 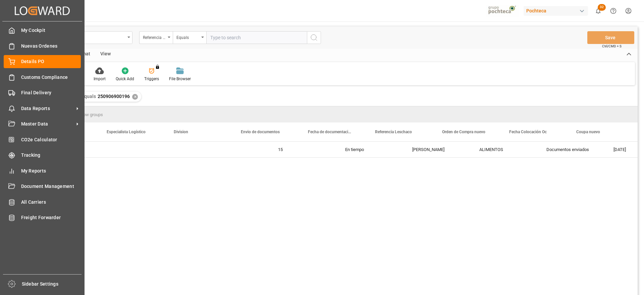 I want to click on div: En tiempo, so click(x=371, y=149).